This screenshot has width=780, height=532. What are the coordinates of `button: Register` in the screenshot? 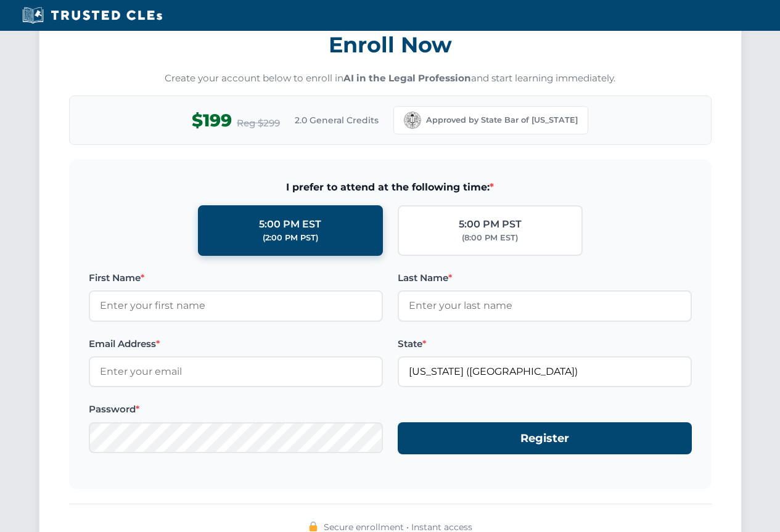 It's located at (544, 438).